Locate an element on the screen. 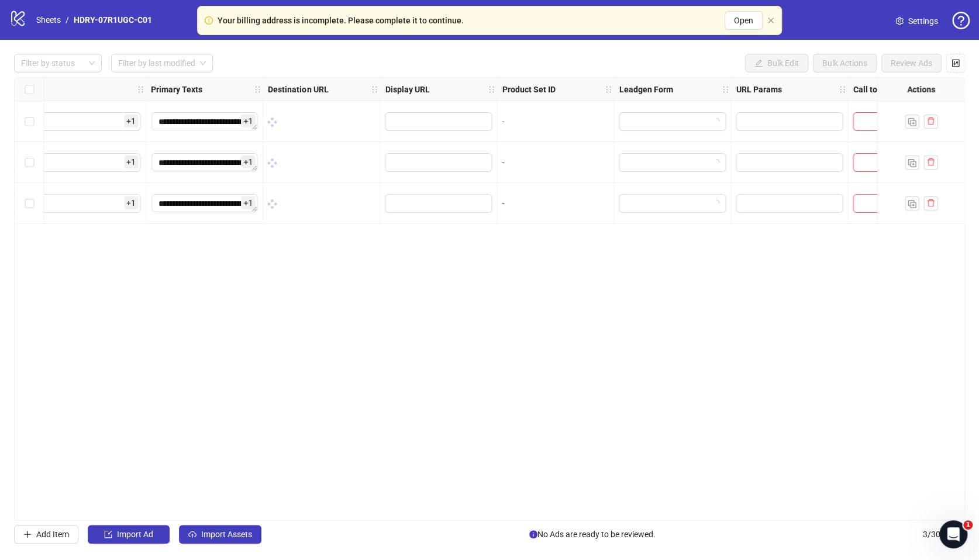 This screenshot has width=979, height=560. div: Resize Leadgen Form column is located at coordinates (729, 89).